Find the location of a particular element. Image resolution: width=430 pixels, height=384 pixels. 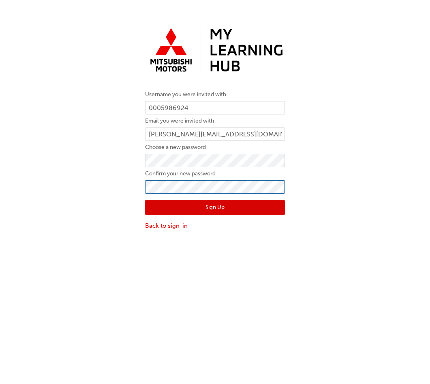

label: Choose a new password is located at coordinates (215, 147).